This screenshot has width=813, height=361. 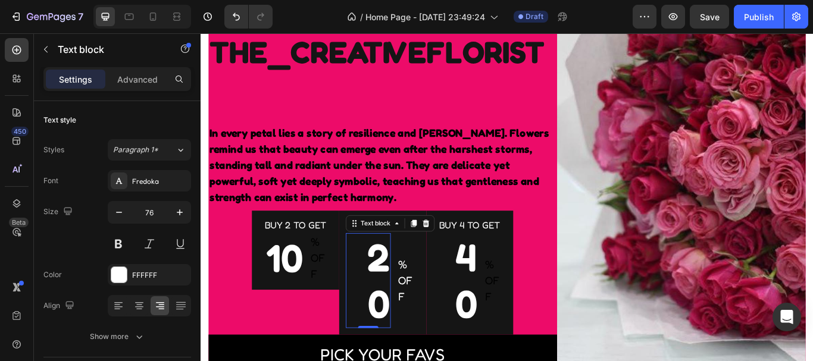 What do you see at coordinates (20, 132) in the screenshot?
I see `div: 450` at bounding box center [20, 132].